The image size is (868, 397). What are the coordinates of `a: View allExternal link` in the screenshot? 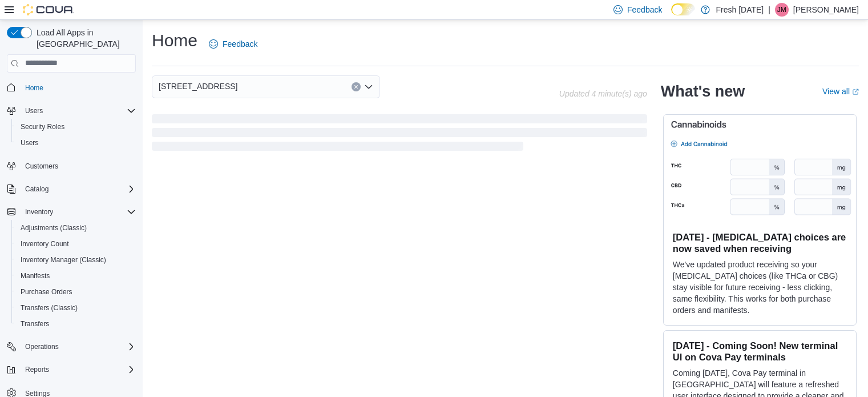 It's located at (841, 92).